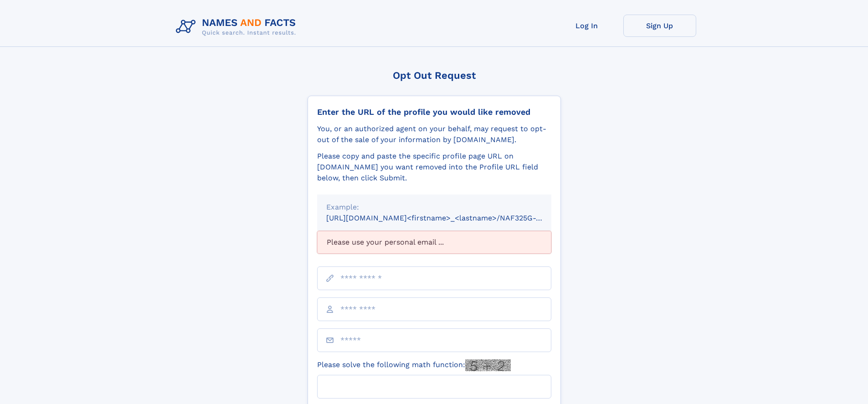 Image resolution: width=868 pixels, height=404 pixels. What do you see at coordinates (587, 26) in the screenshot?
I see `a: Log In` at bounding box center [587, 26].